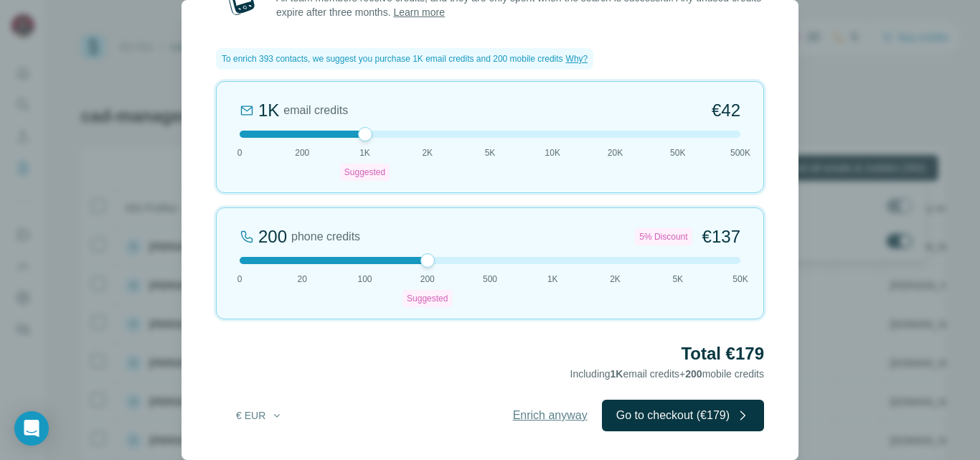 This screenshot has height=460, width=980. Describe the element at coordinates (726, 110) in the screenshot. I see `span: €42` at that location.